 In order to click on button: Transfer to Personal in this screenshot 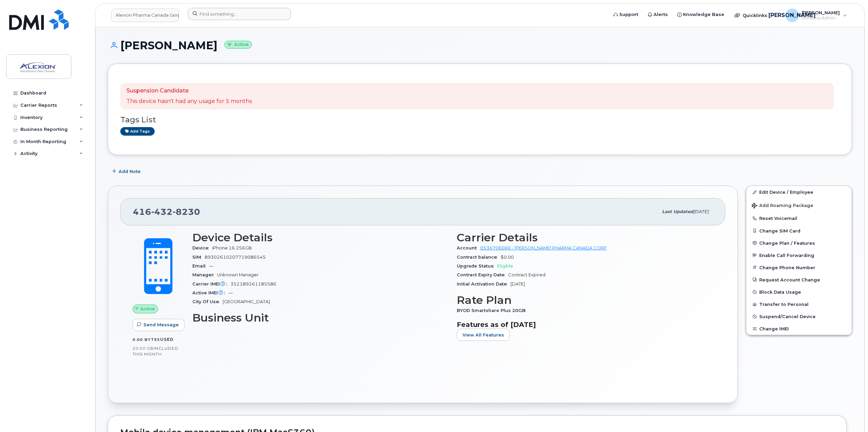, I will do `click(800, 304)`.